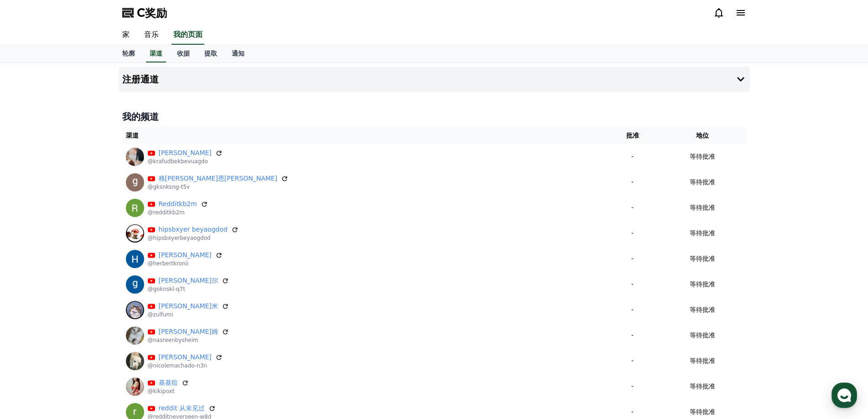  Describe the element at coordinates (178, 204) in the screenshot. I see `font: Redditkb2m` at that location.